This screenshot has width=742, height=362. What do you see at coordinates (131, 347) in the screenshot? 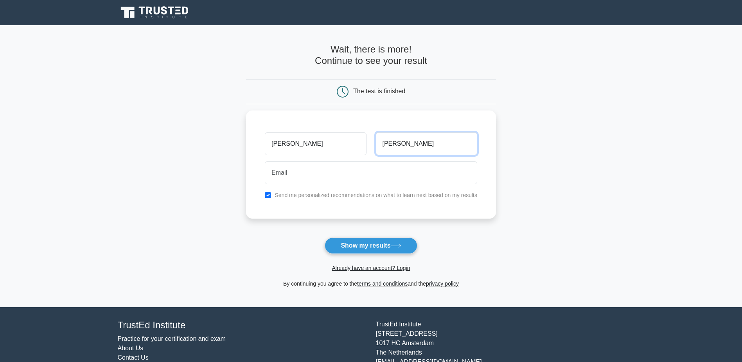
I see `a: About Us` at bounding box center [131, 347].